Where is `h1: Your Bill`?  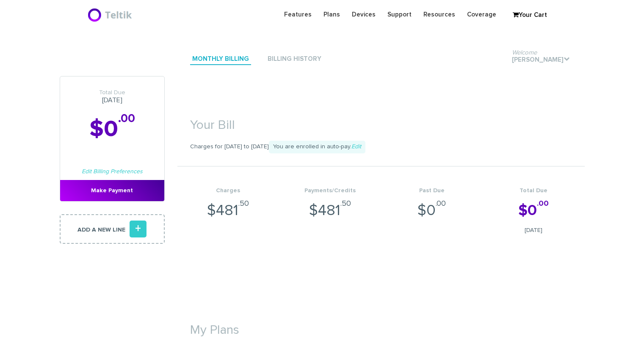 h1: Your Bill is located at coordinates (381, 121).